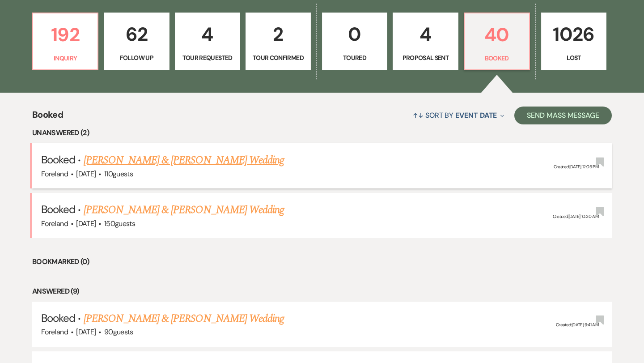 Image resolution: width=644 pixels, height=363 pixels. I want to click on p: Booked, so click(497, 58).